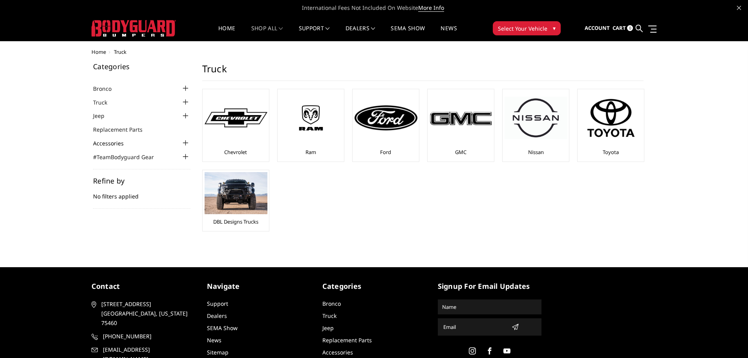 This screenshot has height=358, width=748. What do you see at coordinates (490, 307) in the screenshot?
I see `input: Name` at bounding box center [490, 307].